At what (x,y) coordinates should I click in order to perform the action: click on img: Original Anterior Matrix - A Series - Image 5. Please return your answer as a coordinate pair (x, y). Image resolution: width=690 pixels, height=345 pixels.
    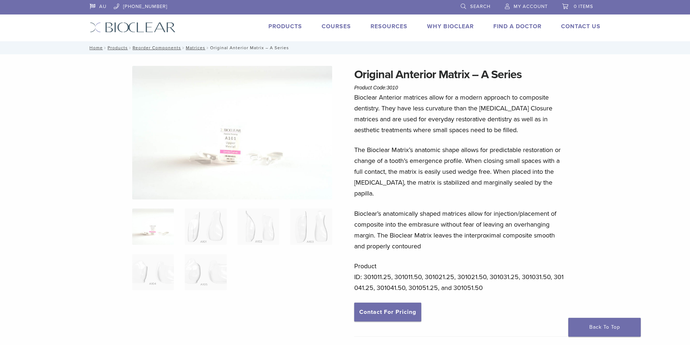
    Looking at the image, I should click on (153, 272).